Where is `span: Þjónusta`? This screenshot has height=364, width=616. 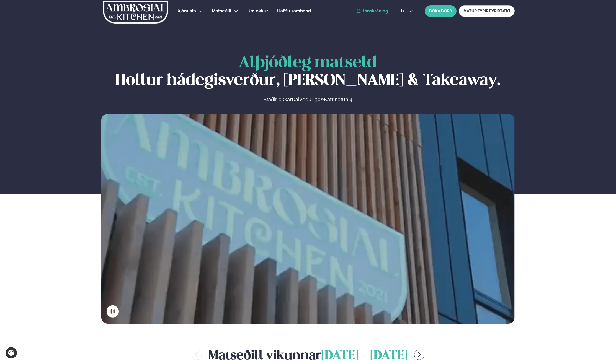 span: Þjónusta is located at coordinates (186, 11).